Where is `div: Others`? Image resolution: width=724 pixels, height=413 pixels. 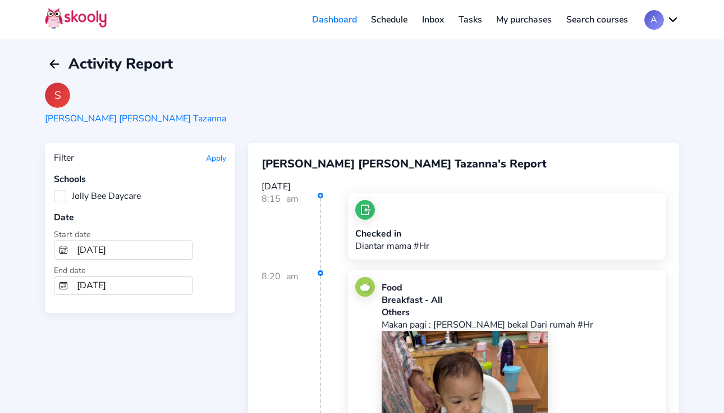
div: Others is located at coordinates (520, 312).